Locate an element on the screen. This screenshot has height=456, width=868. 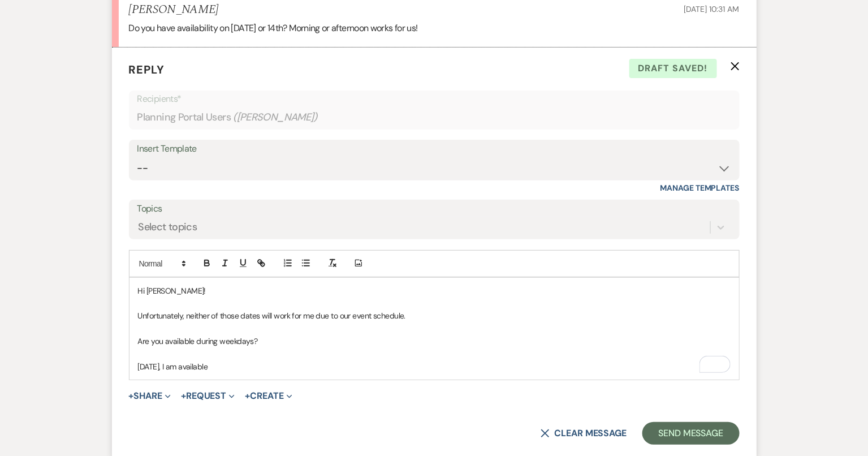
a: Manage Templates is located at coordinates (700, 188).